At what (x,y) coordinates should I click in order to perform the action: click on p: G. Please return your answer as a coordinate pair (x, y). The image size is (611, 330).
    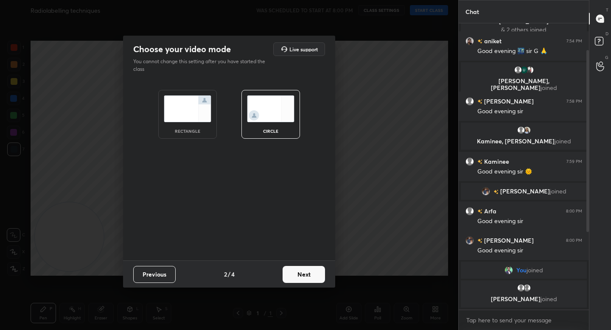
    Looking at the image, I should click on (607, 57).